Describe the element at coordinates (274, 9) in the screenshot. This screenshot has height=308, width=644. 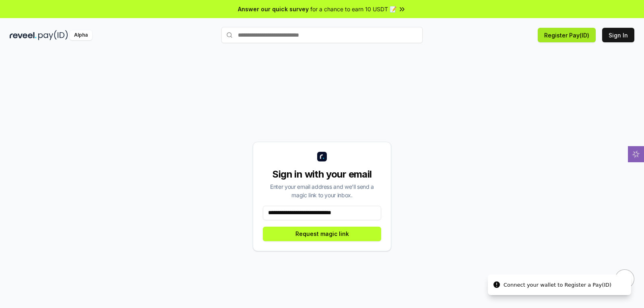
I see `span: Answer our quick survey` at that location.